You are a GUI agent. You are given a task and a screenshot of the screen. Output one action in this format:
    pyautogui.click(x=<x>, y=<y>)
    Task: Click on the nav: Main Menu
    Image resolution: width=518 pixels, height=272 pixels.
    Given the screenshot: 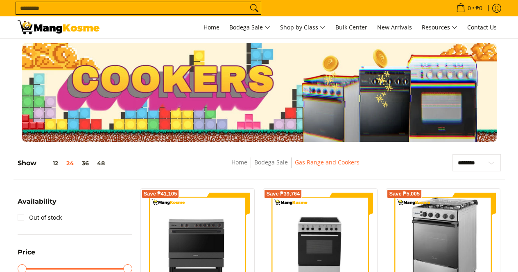 What is the action you would take?
    pyautogui.click(x=304, y=27)
    